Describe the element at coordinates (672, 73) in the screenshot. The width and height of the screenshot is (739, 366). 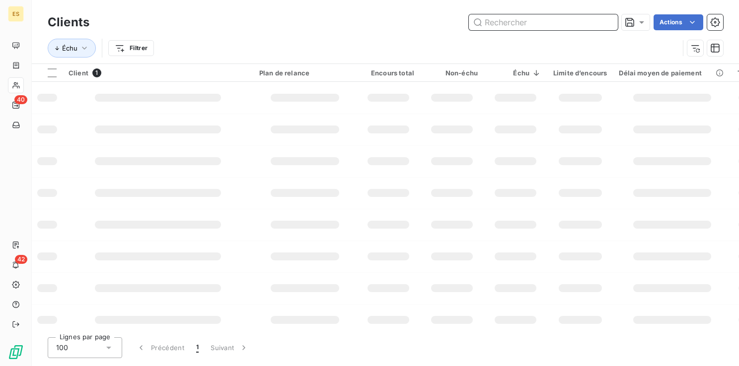
I see `div: Délai moyen de paiement` at that location.